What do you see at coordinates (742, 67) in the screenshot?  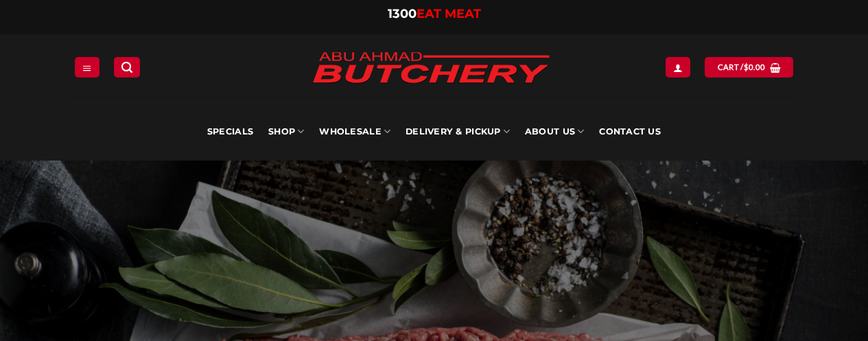 I see `span: Cart /` at bounding box center [742, 67].